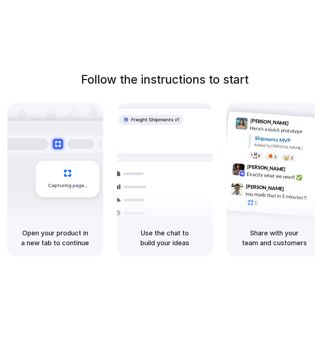 Image resolution: width=315 pixels, height=364 pixels. I want to click on span: Capturing page, so click(68, 185).